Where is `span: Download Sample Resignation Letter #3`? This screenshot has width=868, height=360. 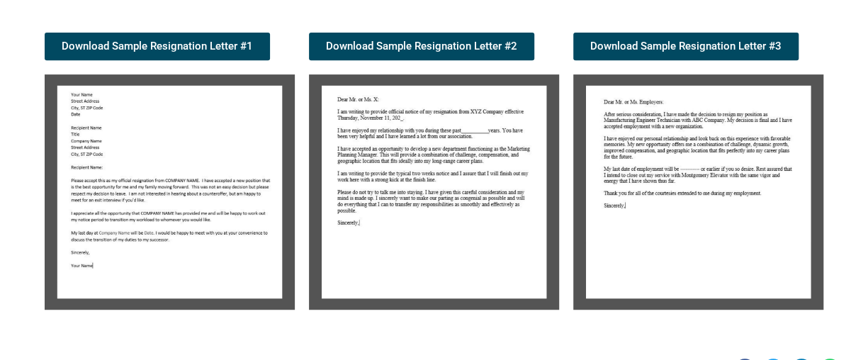 span: Download Sample Resignation Letter #3 is located at coordinates (685, 46).